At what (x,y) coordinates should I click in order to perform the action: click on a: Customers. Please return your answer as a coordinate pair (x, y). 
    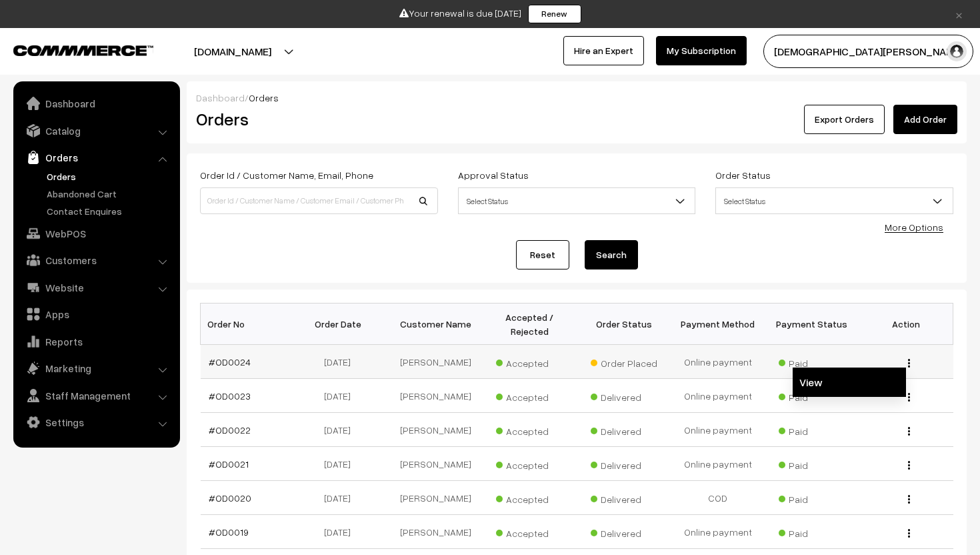
    Looking at the image, I should click on (96, 260).